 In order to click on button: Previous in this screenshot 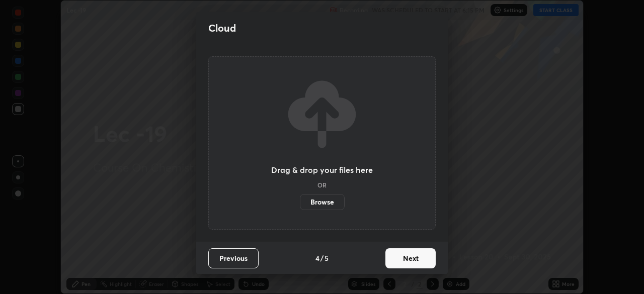, I will do `click(233, 258)`.